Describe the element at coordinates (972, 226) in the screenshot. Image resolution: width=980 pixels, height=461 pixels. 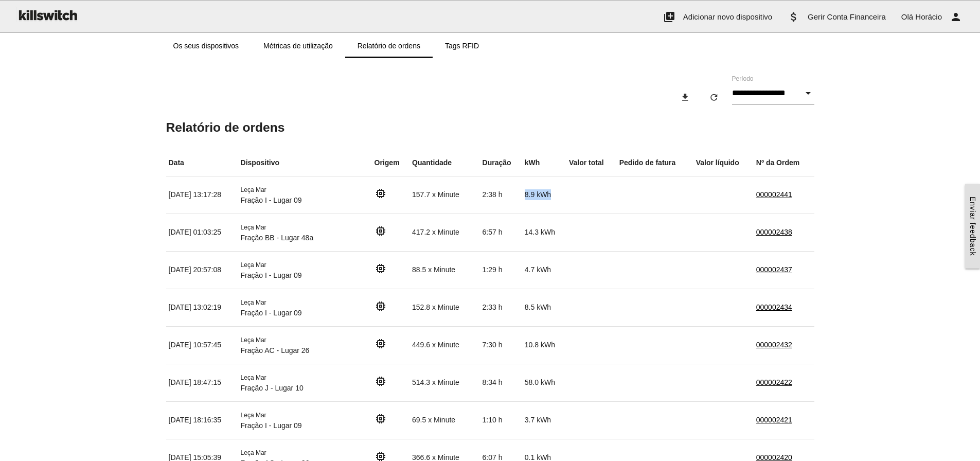
I see `a: Enviar feedback` at that location.